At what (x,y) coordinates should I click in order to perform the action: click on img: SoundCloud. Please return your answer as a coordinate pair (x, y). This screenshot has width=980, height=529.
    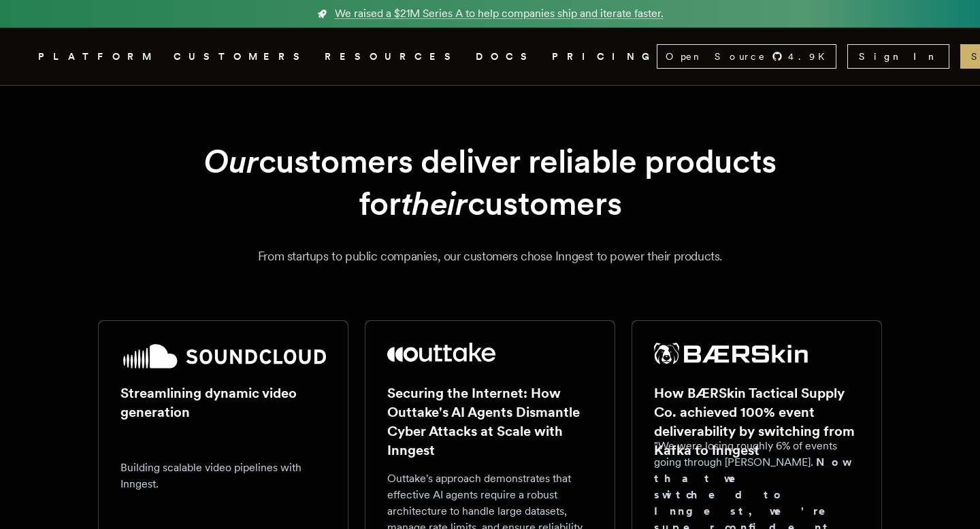
    Looking at the image, I should click on (223, 357).